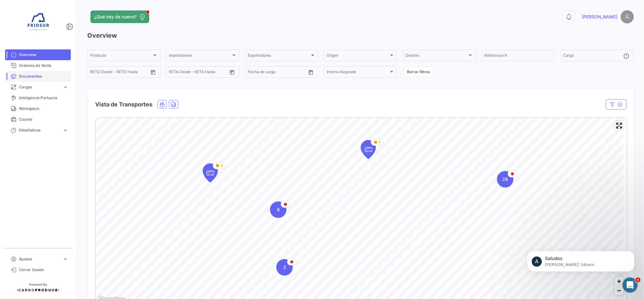 The height and width of the screenshot is (299, 644). Describe the element at coordinates (68, 21) in the screenshot. I see `p: Saludos` at that location.